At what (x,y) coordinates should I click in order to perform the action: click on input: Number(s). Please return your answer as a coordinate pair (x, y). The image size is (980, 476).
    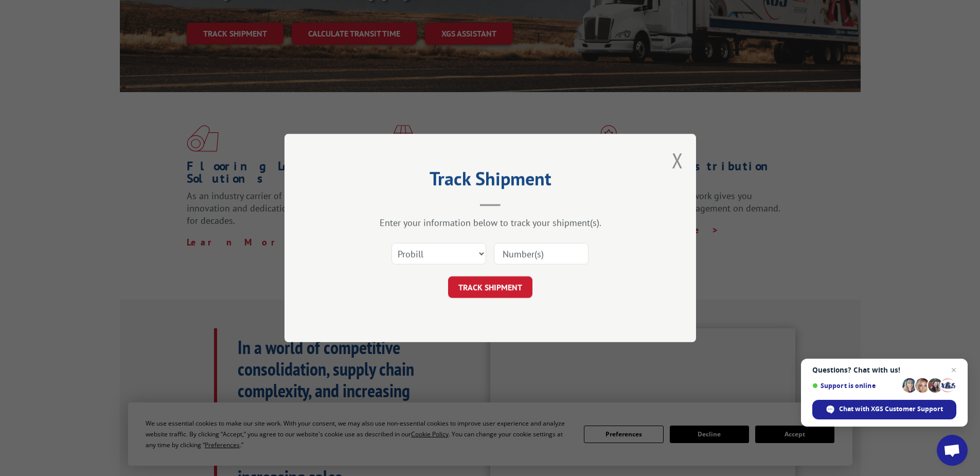
    Looking at the image, I should click on (541, 254).